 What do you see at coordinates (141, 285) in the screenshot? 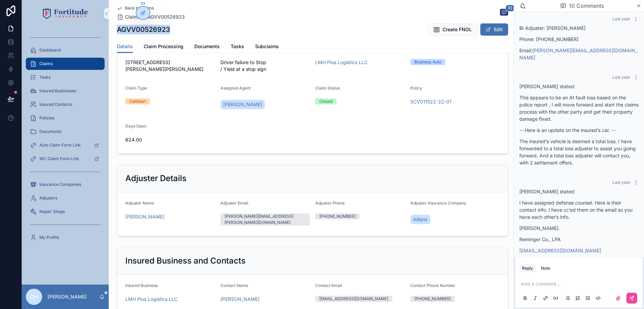
I see `span: Insured Business` at bounding box center [141, 285].